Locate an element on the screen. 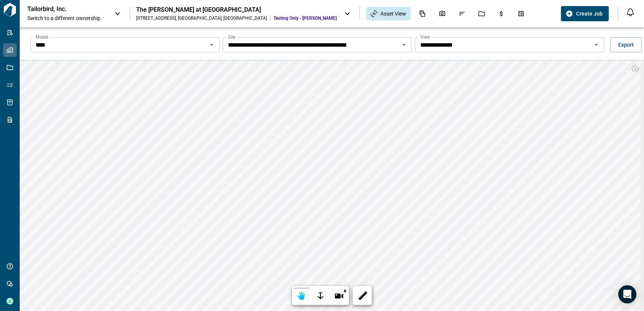 This screenshot has height=311, width=644. label: View is located at coordinates (425, 37).